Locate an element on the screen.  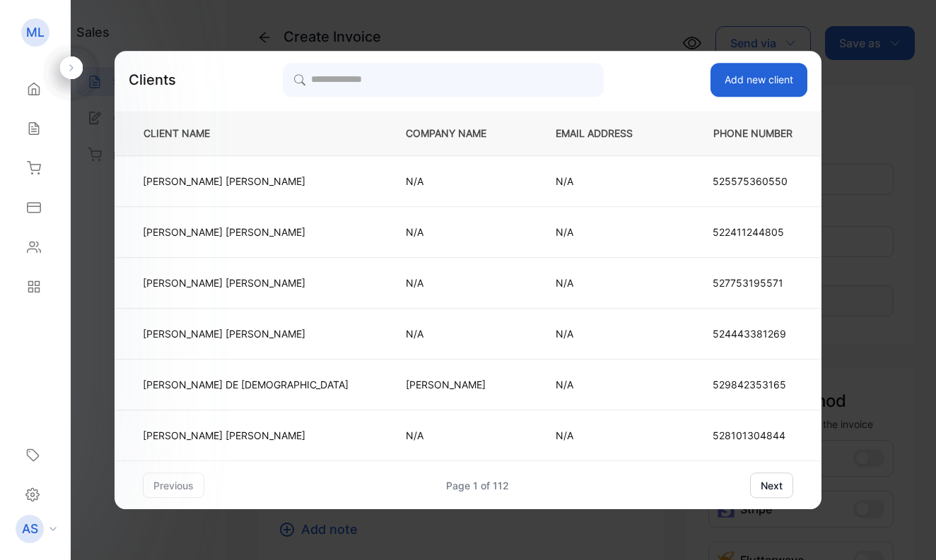
p: ML is located at coordinates (35, 32).